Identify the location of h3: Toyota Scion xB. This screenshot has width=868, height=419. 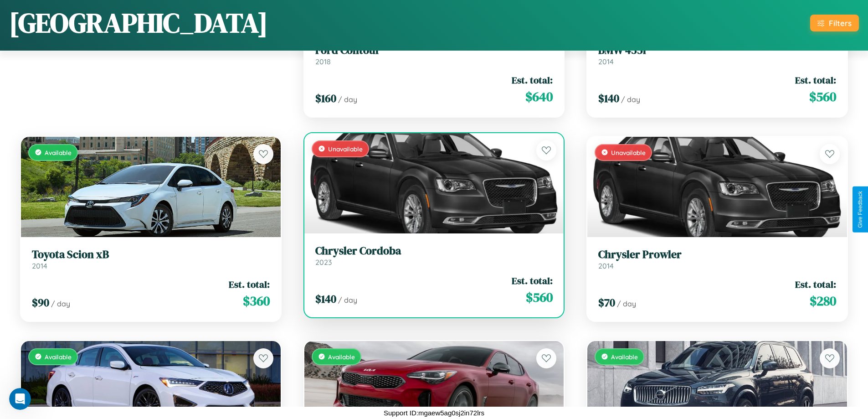
(151, 254).